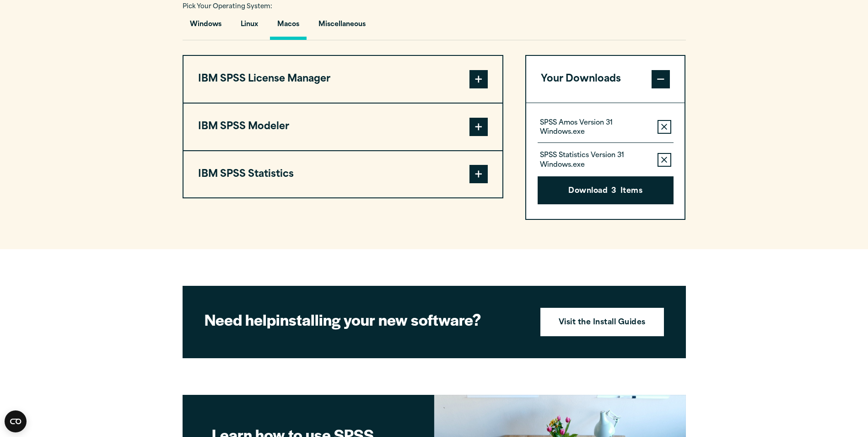 This screenshot has width=868, height=437. Describe the element at coordinates (227, 6) in the screenshot. I see `span: Pick Your Operating System:` at that location.